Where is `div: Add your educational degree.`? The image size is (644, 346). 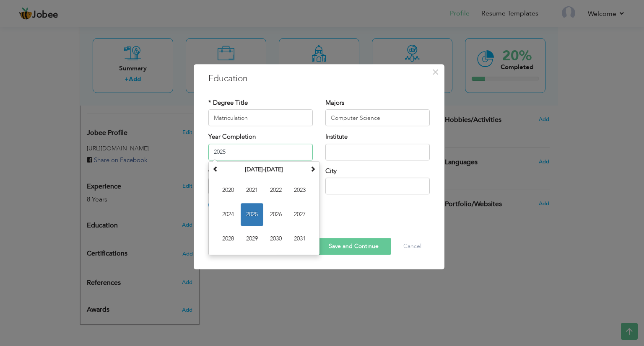 div: Add your educational degree. is located at coordinates (139, 225).